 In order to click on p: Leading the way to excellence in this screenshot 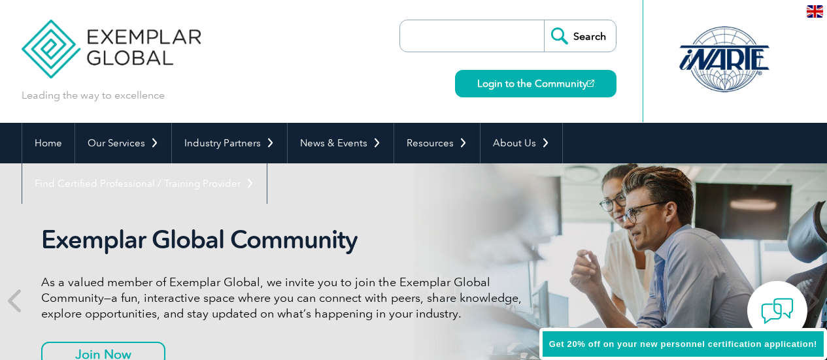, I will do `click(93, 95)`.